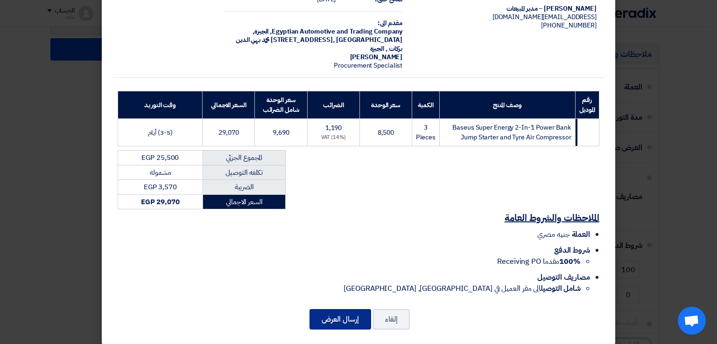  I want to click on span: Baseus Super Energy 2-In-1 Power Bank Jump Starter and Tyre Air Compressor, so click(511, 133).